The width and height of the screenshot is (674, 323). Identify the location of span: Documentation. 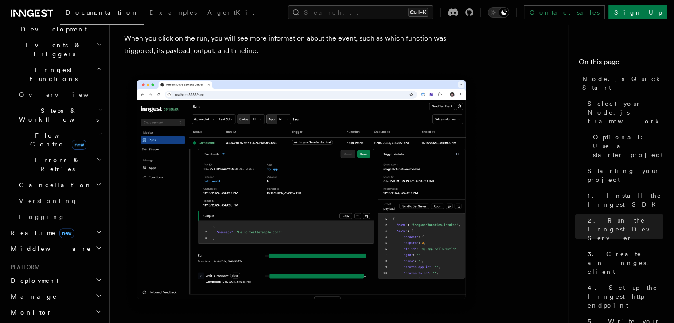
(102, 12).